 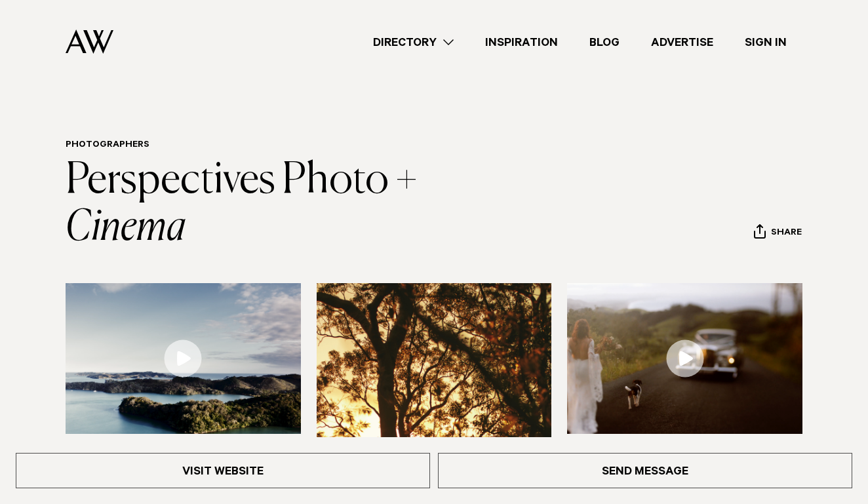 I want to click on a: Photographers, so click(x=108, y=145).